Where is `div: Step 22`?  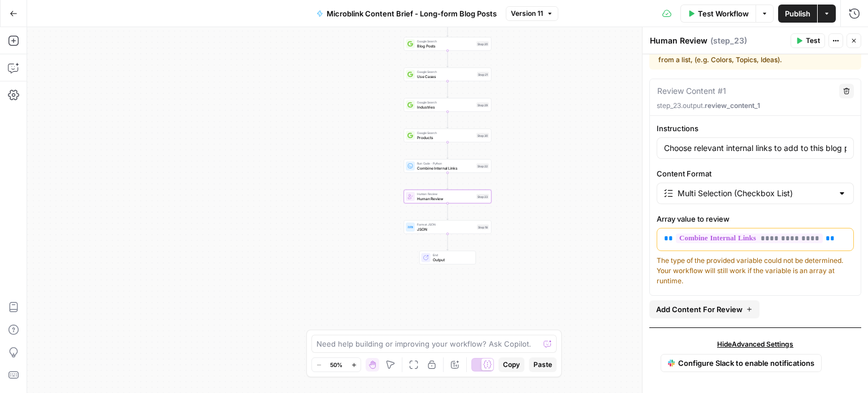
div: Step 22 is located at coordinates (483, 165).